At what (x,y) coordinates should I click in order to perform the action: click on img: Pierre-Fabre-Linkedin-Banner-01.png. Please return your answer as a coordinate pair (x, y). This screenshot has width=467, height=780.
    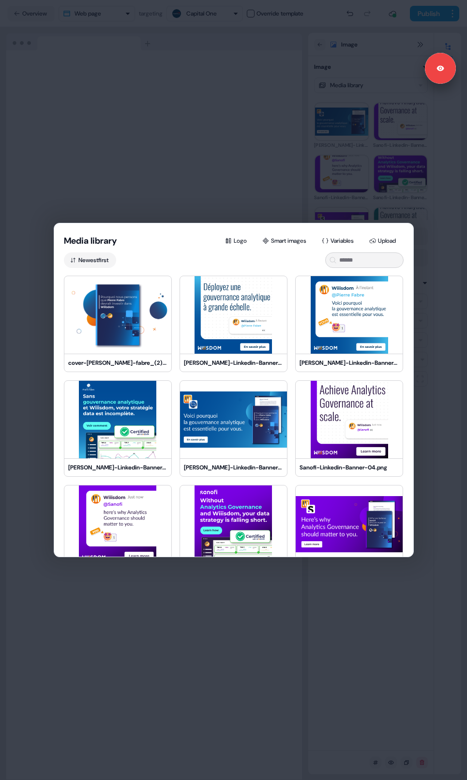
    Looking at the image, I should click on (233, 420).